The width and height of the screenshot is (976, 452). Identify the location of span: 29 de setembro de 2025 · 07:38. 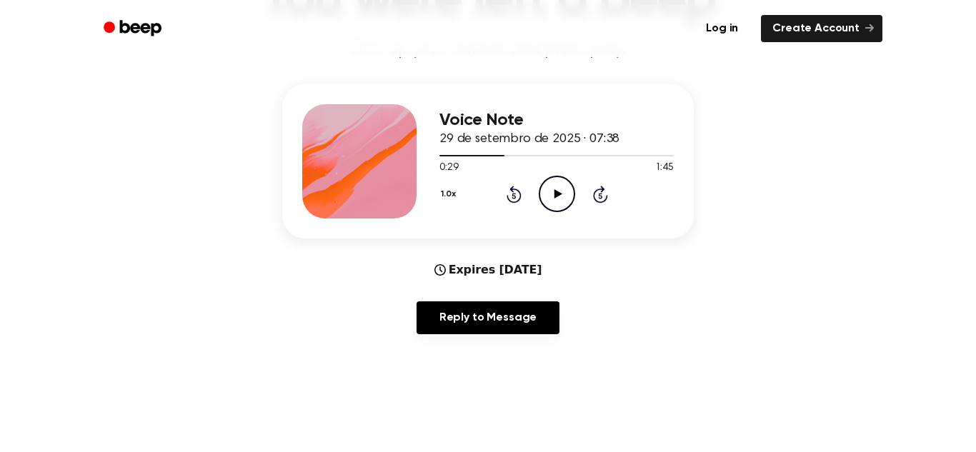
(529, 139).